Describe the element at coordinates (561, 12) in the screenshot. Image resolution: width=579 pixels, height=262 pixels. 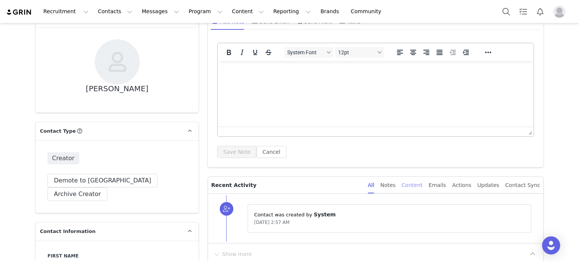
I see `button: Profile` at that location.